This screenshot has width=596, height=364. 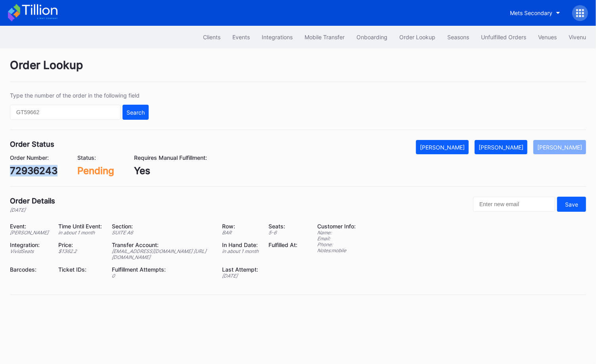 What do you see at coordinates (241, 37) in the screenshot?
I see `div: Events` at bounding box center [241, 37].